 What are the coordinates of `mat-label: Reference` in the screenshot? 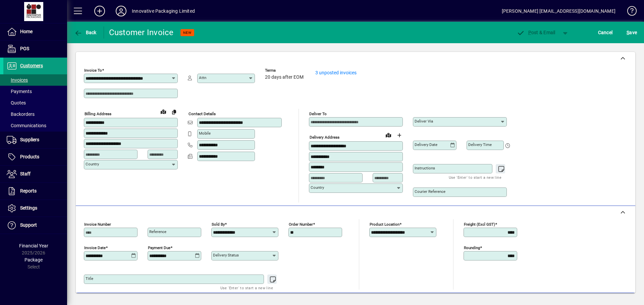 It's located at (157, 232).